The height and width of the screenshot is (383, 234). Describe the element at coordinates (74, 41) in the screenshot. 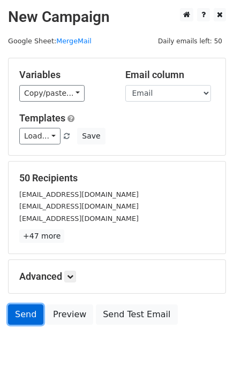

I see `a: MergeMail` at that location.